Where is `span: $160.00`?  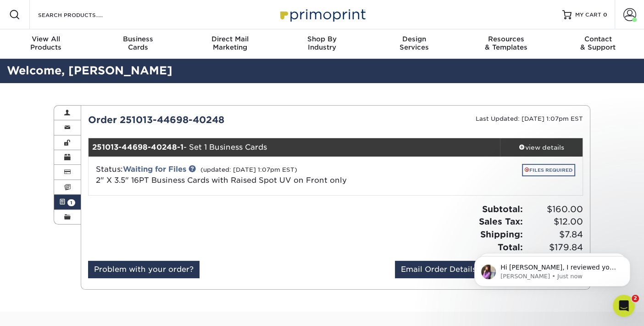 span: $160.00 is located at coordinates (554, 209).